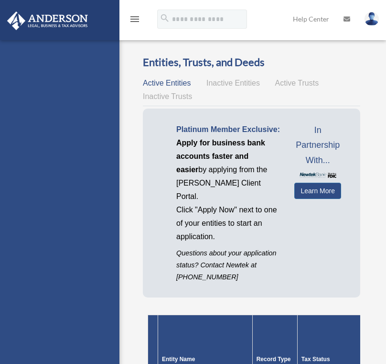 This screenshot has height=364, width=386. What do you see at coordinates (221, 156) in the screenshot?
I see `span: Apply for business bank accounts faster and easier` at bounding box center [221, 156].